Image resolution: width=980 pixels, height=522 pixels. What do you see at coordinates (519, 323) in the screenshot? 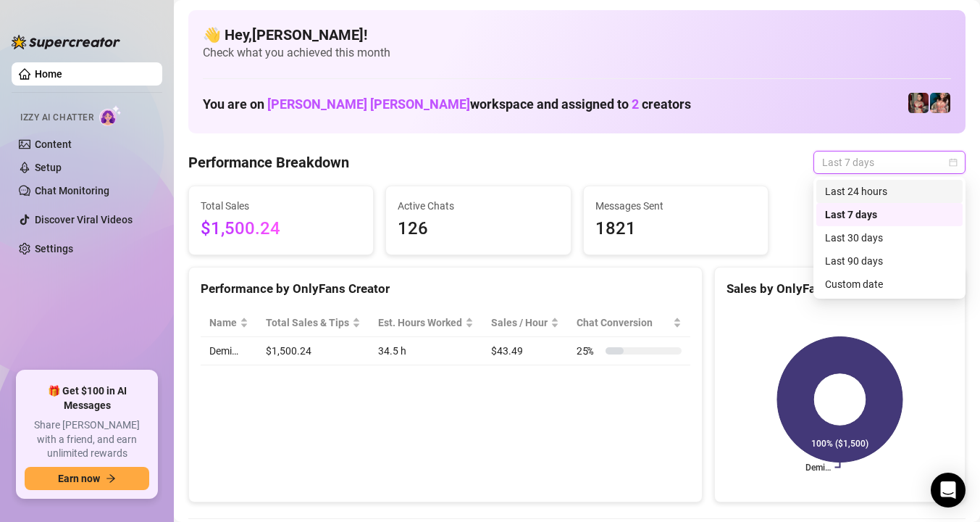
I see `span: Sales / Hour` at bounding box center [519, 323].